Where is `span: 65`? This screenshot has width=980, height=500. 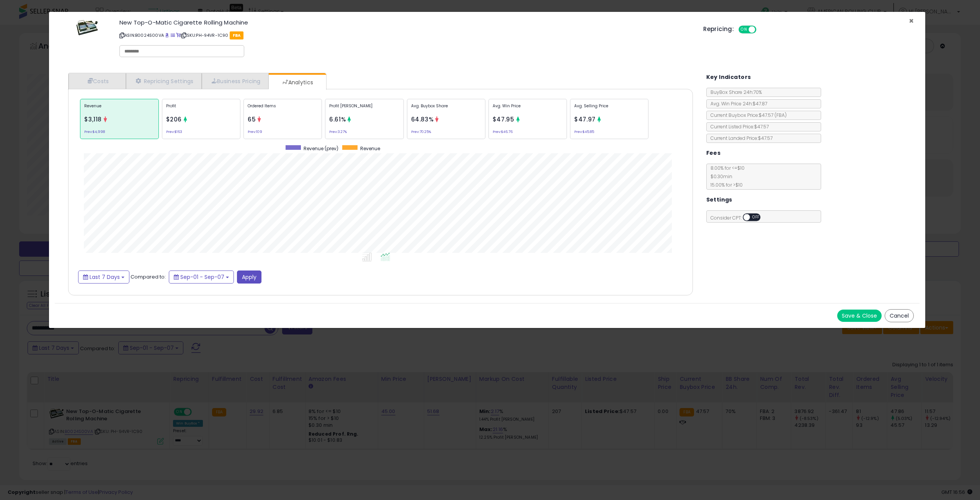
span: 65 is located at coordinates (251, 119).